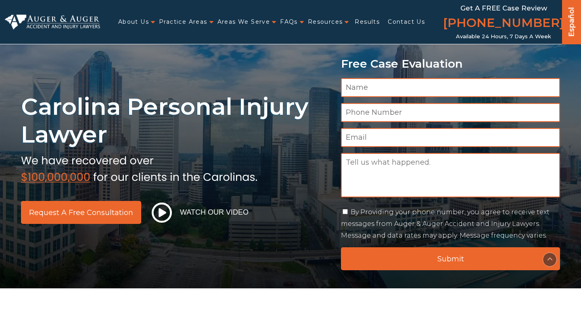 Image resolution: width=581 pixels, height=327 pixels. Describe the element at coordinates (52, 22) in the screenshot. I see `img: Auger & Auger Accident and Injury Lawyers Logo` at that location.